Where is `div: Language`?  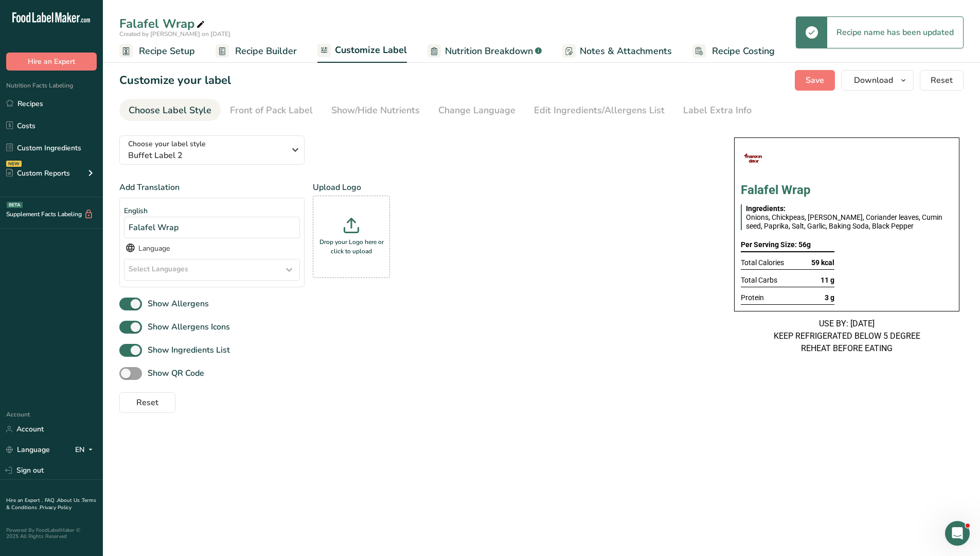
div: Language is located at coordinates (212, 248).